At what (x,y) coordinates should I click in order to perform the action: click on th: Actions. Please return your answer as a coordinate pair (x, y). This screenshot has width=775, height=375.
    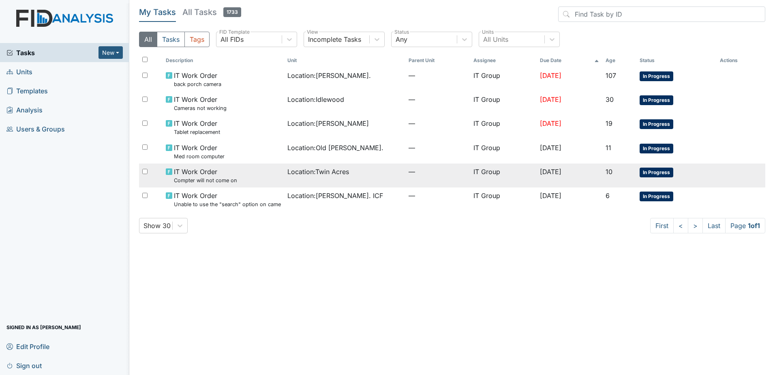
    Looking at the image, I should click on (737, 60).